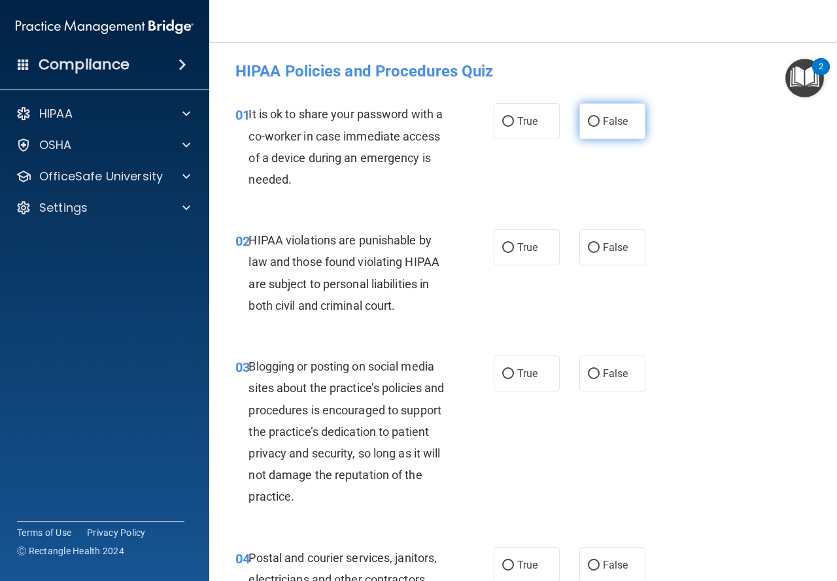 Image resolution: width=837 pixels, height=581 pixels. I want to click on a: OfficeSafe University, so click(103, 177).